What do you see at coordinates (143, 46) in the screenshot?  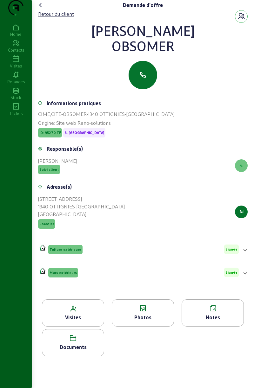 I see `div: OBSOMER` at bounding box center [143, 46].